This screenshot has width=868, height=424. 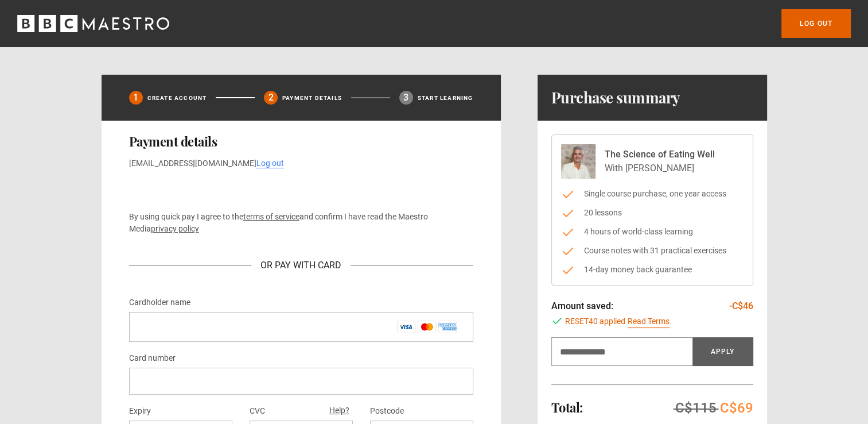 I want to click on div: 3, so click(x=406, y=98).